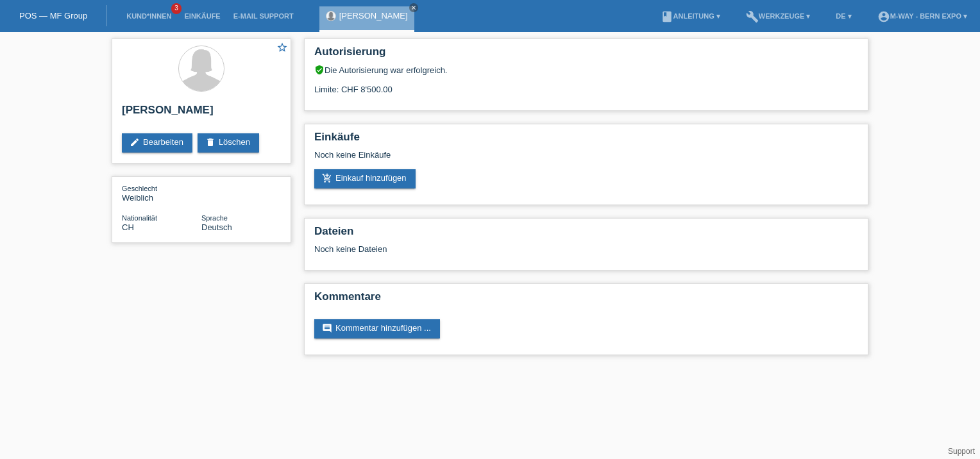 Image resolution: width=980 pixels, height=459 pixels. Describe the element at coordinates (214, 218) in the screenshot. I see `span: Sprache` at that location.